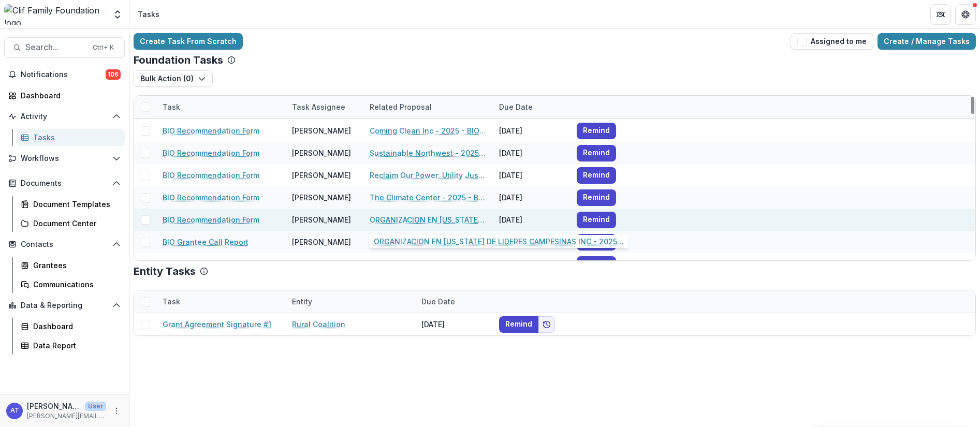 This screenshot has height=427, width=980. Describe the element at coordinates (71, 223) in the screenshot. I see `a: Document Center` at that location.